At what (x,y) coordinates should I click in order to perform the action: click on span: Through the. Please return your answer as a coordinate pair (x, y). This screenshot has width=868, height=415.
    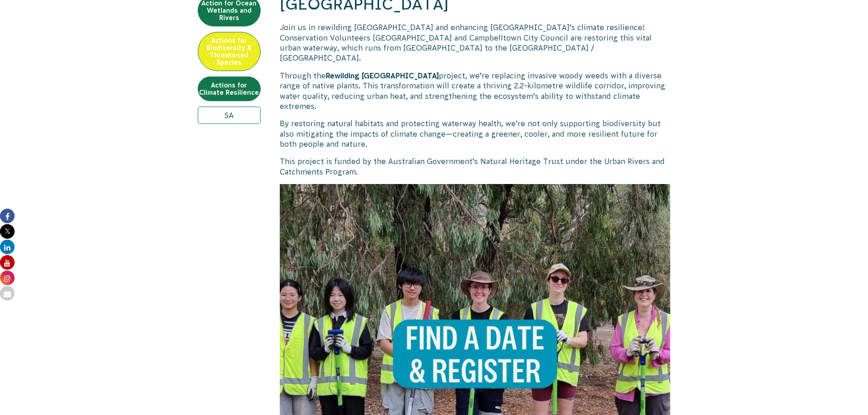
    Looking at the image, I should click on (302, 76).